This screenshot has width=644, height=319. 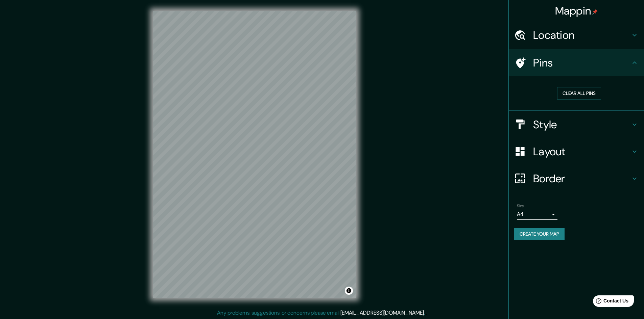 What do you see at coordinates (537, 214) in the screenshot?
I see `div: A4` at bounding box center [537, 214].